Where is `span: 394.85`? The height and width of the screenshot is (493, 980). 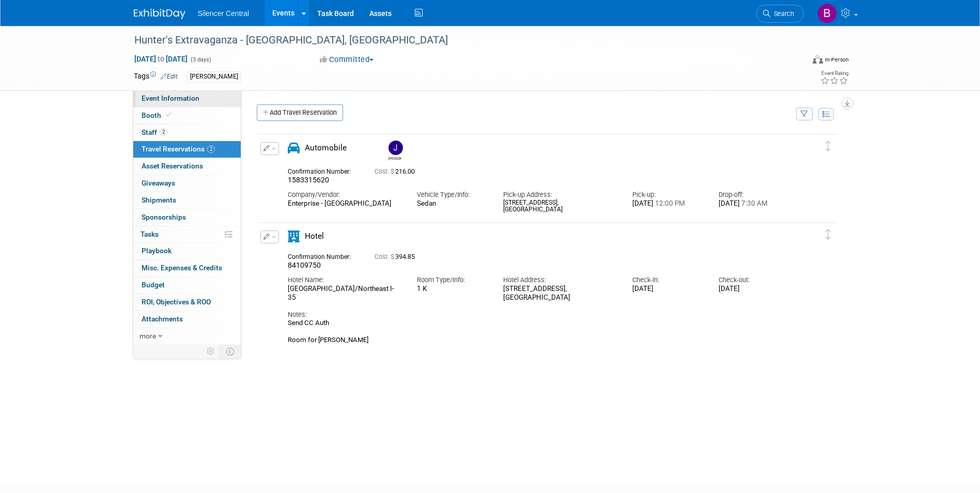
span: 394.85 is located at coordinates (397, 256).